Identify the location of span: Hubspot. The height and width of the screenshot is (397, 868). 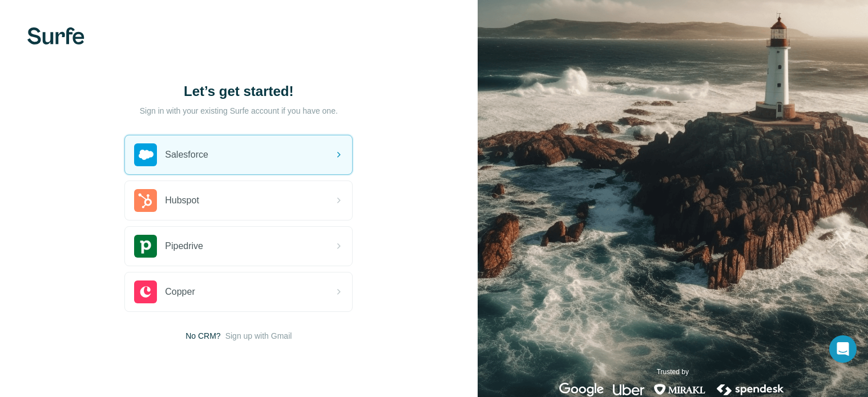
(182, 201).